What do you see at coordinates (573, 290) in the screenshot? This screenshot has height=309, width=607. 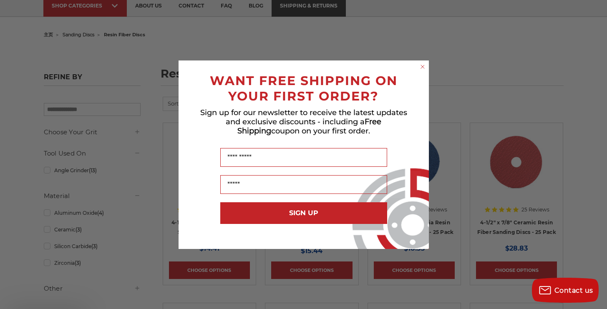 I see `span: Contact us` at bounding box center [573, 290].